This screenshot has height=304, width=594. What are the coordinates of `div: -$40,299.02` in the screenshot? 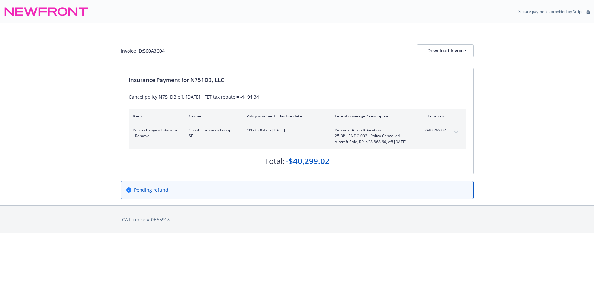 It's located at (308, 161).